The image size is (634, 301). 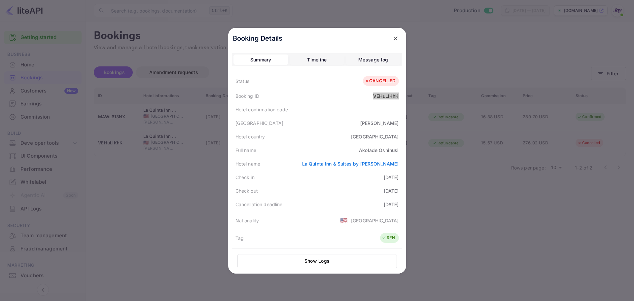 I want to click on div: Message log, so click(x=373, y=60).